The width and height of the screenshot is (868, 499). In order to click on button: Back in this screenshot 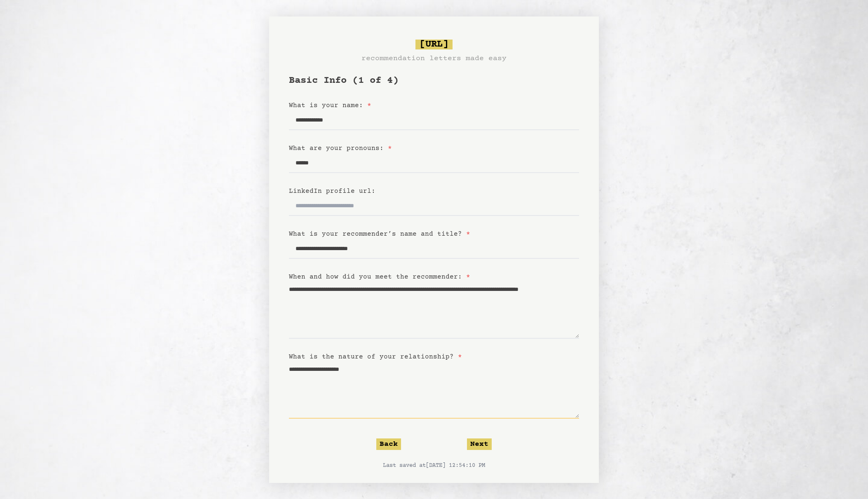, I will do `click(388, 444)`.